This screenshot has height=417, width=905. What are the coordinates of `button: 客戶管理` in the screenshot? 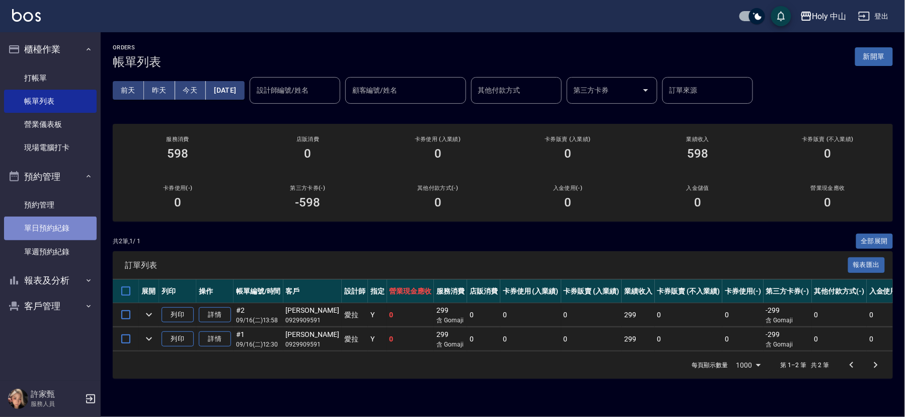 It's located at (50, 306).